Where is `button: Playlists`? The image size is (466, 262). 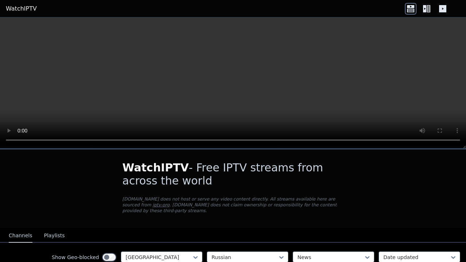
button: Playlists is located at coordinates (54, 236).